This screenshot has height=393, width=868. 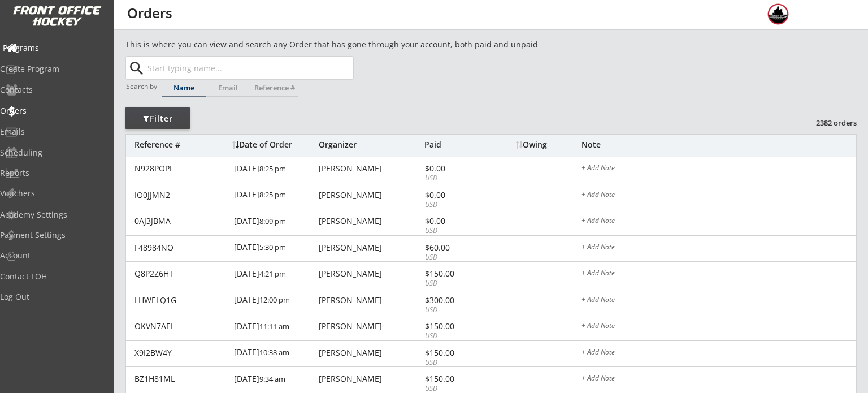 What do you see at coordinates (181, 326) in the screenshot?
I see `div: OKVN7AEI` at bounding box center [181, 326].